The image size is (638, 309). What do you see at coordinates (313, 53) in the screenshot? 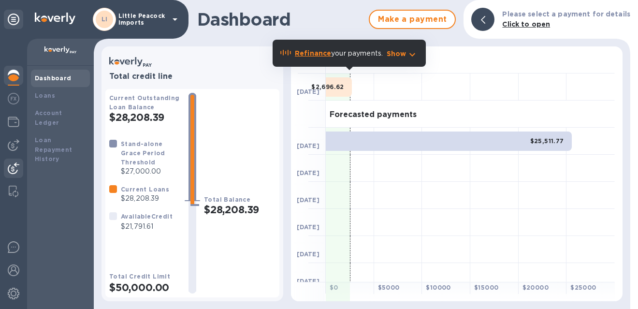
I see `b: Refinance` at bounding box center [313, 53].